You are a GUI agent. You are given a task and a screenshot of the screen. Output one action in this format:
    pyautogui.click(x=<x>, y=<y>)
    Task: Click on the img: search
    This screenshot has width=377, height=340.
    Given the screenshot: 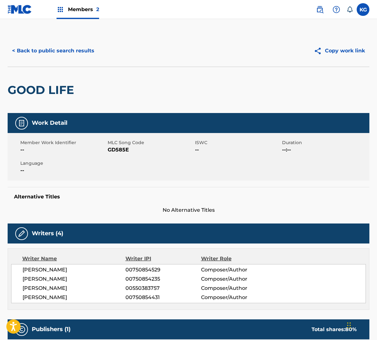 What is the action you would take?
    pyautogui.click(x=320, y=10)
    